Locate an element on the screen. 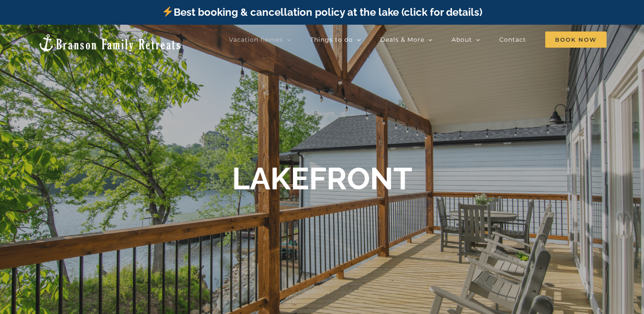 This screenshot has height=314, width=644. a: Vacation homes is located at coordinates (260, 39).